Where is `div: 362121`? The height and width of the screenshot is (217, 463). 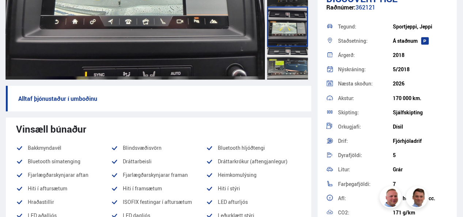
div: 362121 is located at coordinates (387, 11).